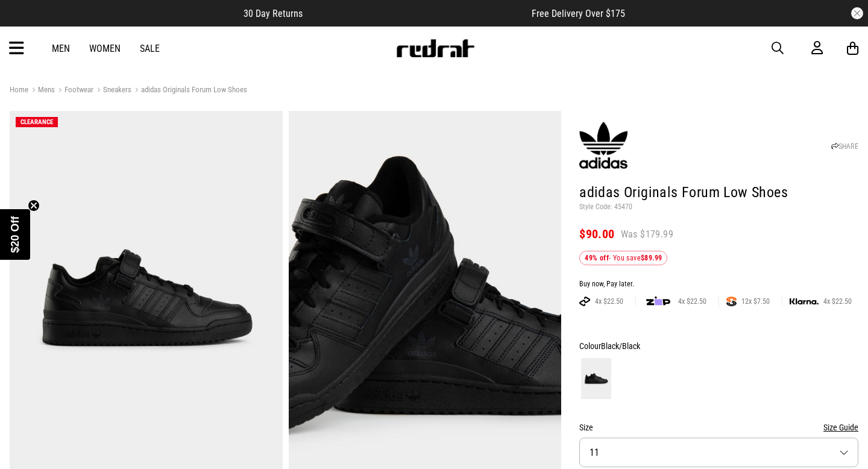 The height and width of the screenshot is (469, 868). I want to click on div: Size, so click(719, 428).